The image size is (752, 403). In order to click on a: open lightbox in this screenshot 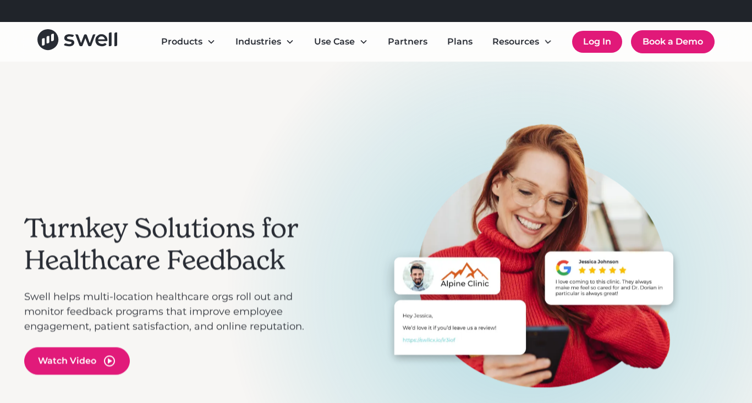, I will do `click(77, 361)`.